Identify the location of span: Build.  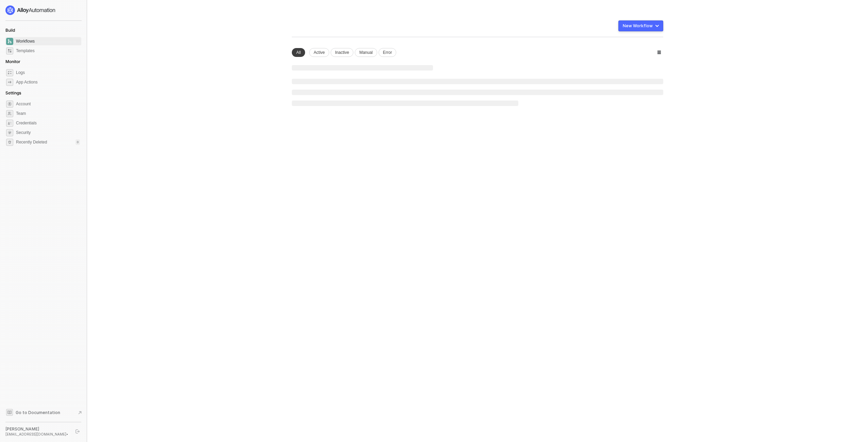
(10, 30).